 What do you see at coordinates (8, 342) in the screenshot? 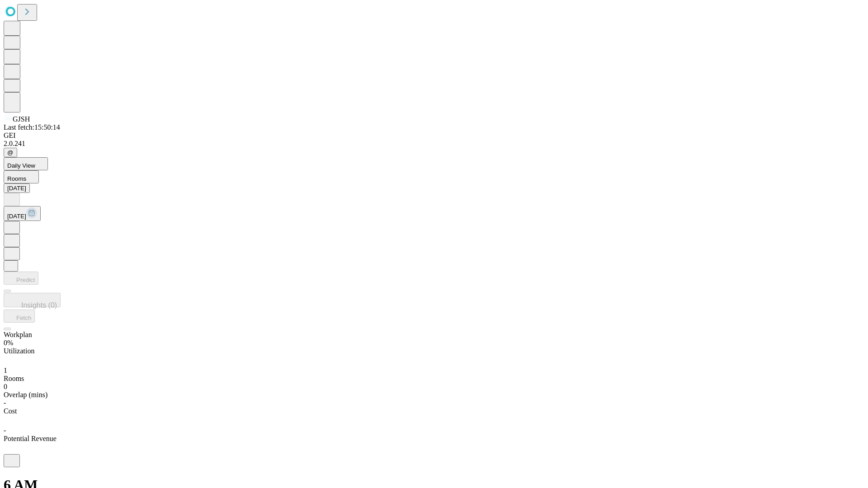
I see `span: 0%` at bounding box center [8, 342].